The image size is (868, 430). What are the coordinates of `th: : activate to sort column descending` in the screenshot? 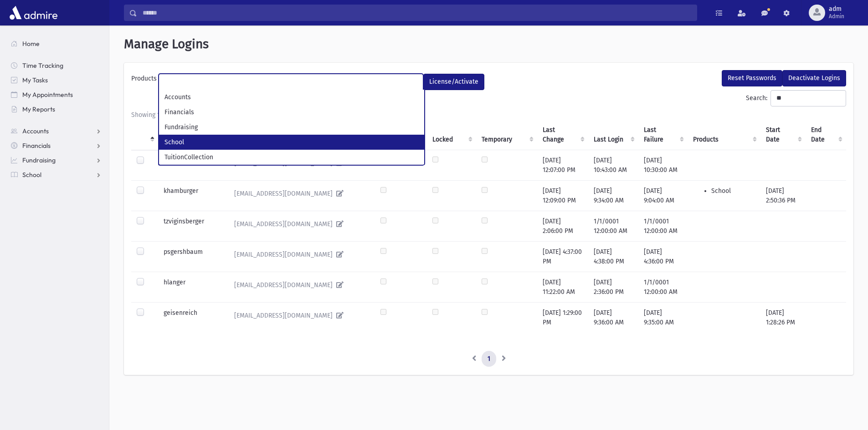 It's located at (145, 135).